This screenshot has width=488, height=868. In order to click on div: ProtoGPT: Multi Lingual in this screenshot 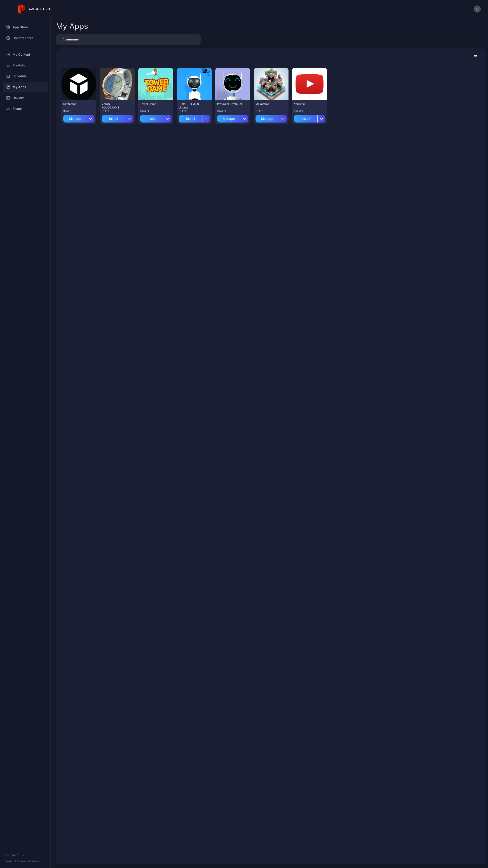, I will do `click(191, 106)`.